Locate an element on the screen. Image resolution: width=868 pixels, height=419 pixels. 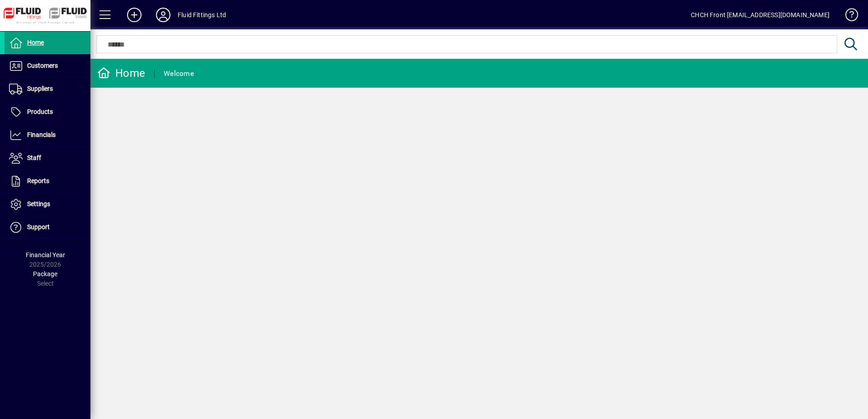
span: Customers is located at coordinates (43, 65).